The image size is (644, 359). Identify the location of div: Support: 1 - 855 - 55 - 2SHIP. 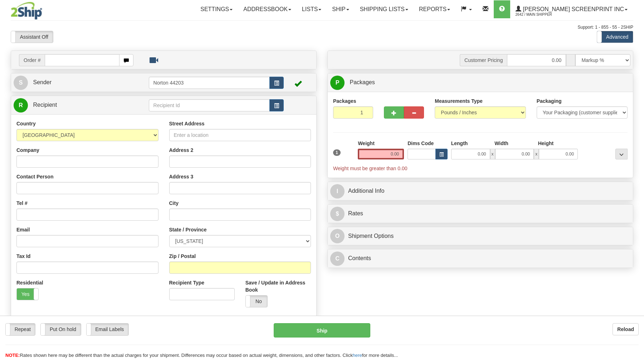
(322, 27).